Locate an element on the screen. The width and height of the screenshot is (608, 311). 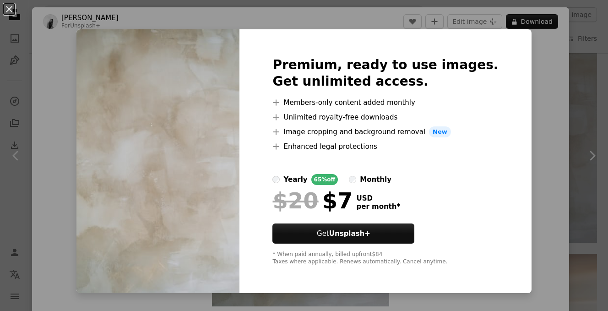
strong: Unsplash+ is located at coordinates (350, 234).